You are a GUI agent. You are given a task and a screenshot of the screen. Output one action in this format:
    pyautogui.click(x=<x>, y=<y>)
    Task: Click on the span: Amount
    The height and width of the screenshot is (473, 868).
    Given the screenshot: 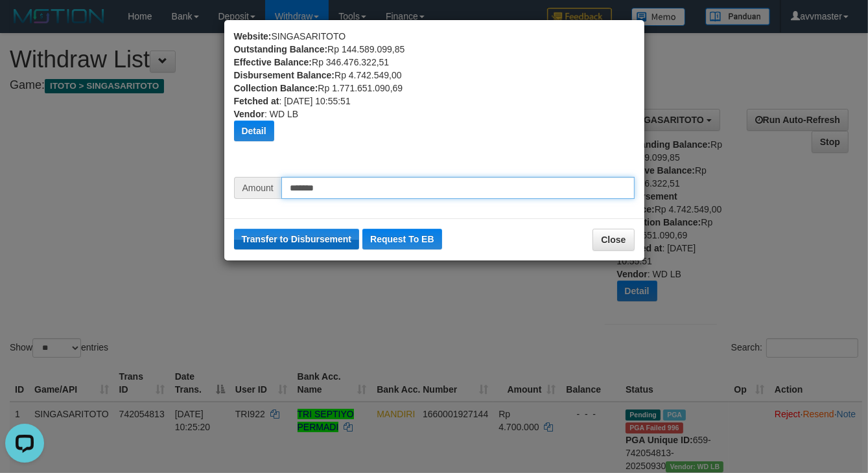 What is the action you would take?
    pyautogui.click(x=257, y=188)
    